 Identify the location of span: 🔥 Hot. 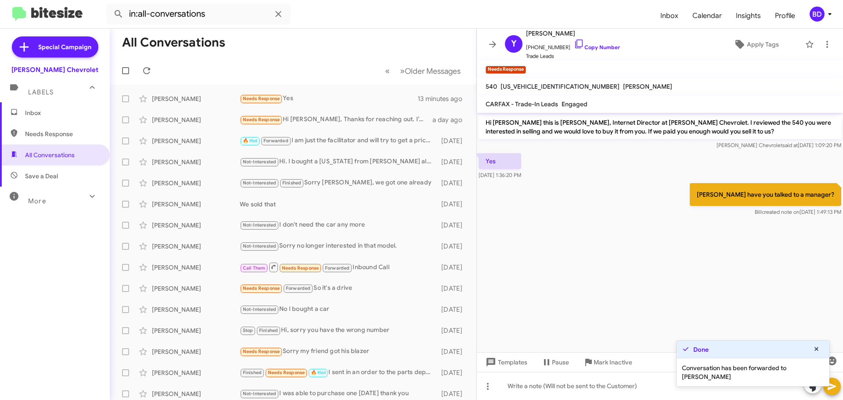
(250, 141).